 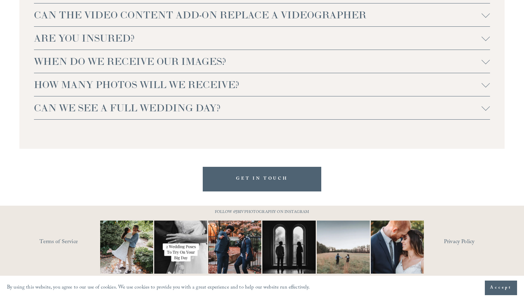 I want to click on a: Terms of Service, so click(x=80, y=242).